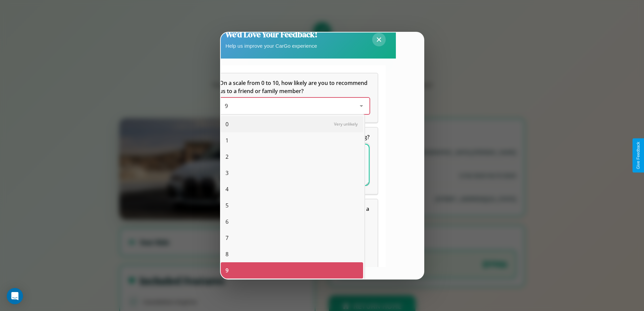  What do you see at coordinates (227, 173) in the screenshot?
I see `span: 3` at bounding box center [227, 173].